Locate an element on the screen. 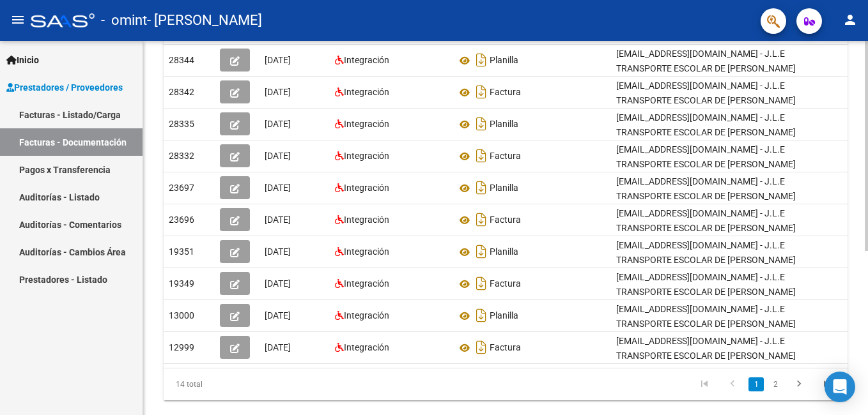 The width and height of the screenshot is (868, 415). li: page 2 is located at coordinates (775, 384).